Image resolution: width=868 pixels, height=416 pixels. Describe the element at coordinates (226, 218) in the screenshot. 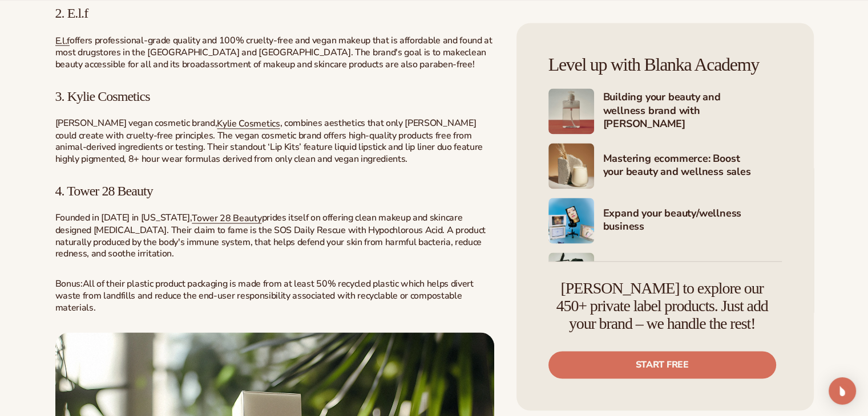

I see `span: Tower 28 Beauty` at that location.